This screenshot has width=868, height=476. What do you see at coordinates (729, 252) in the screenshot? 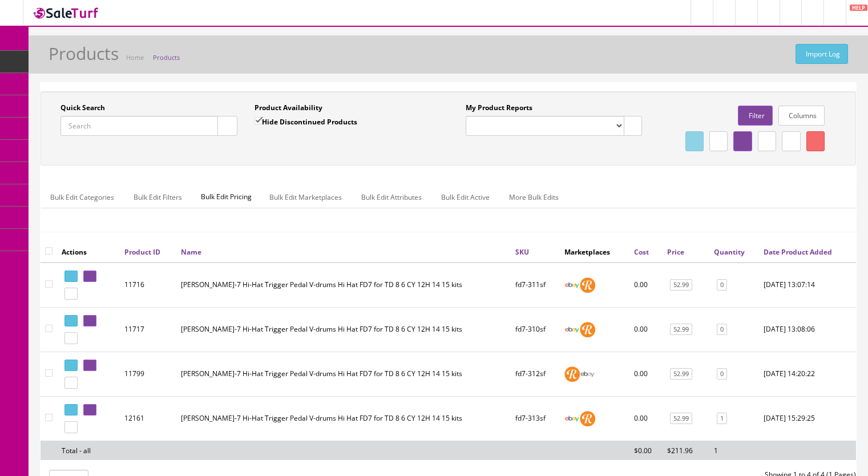
I see `a: Quantity` at bounding box center [729, 252].